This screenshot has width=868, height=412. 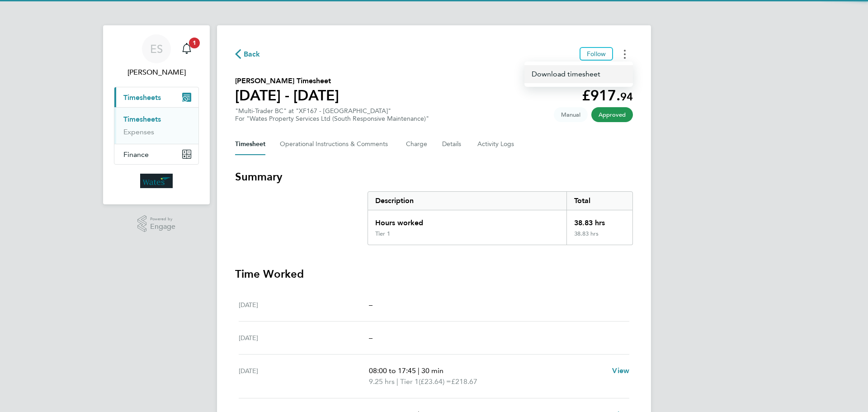 I want to click on span: Engage, so click(x=163, y=227).